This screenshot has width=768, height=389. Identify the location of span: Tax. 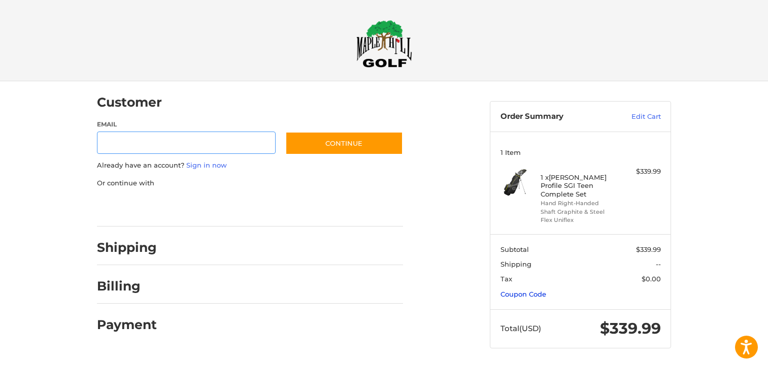
(506, 279).